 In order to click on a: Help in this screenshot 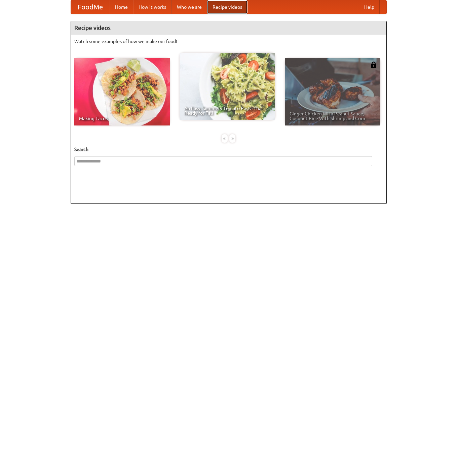, I will do `click(369, 7)`.